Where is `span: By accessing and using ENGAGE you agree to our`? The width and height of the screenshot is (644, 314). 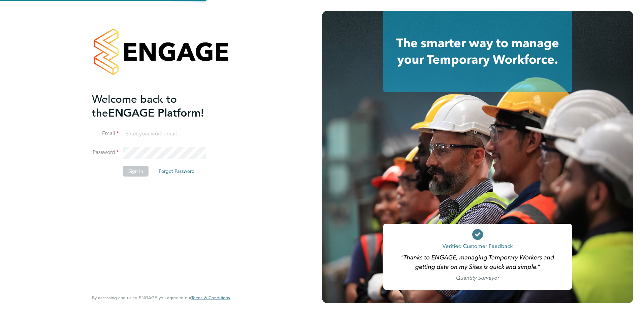
span: By accessing and using ENGAGE you agree to our is located at coordinates (161, 297).